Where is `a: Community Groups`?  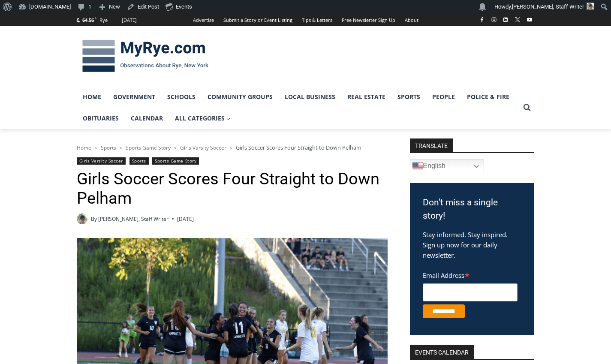
a: Community Groups is located at coordinates (240, 97).